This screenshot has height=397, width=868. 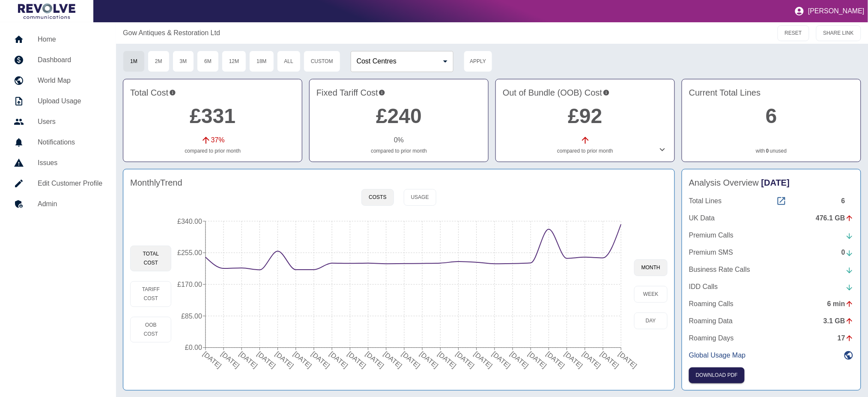 What do you see at coordinates (70, 204) in the screenshot?
I see `h5: Admin` at bounding box center [70, 204].